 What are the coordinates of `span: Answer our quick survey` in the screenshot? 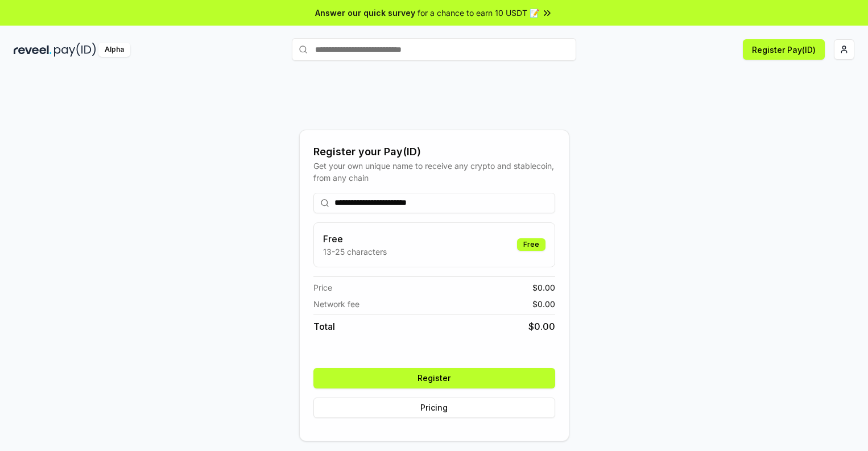 It's located at (365, 12).